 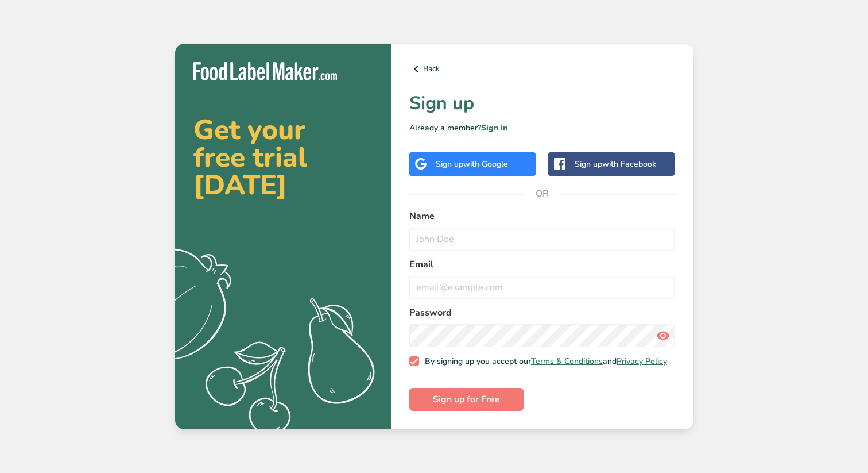 I want to click on label: Name, so click(x=542, y=216).